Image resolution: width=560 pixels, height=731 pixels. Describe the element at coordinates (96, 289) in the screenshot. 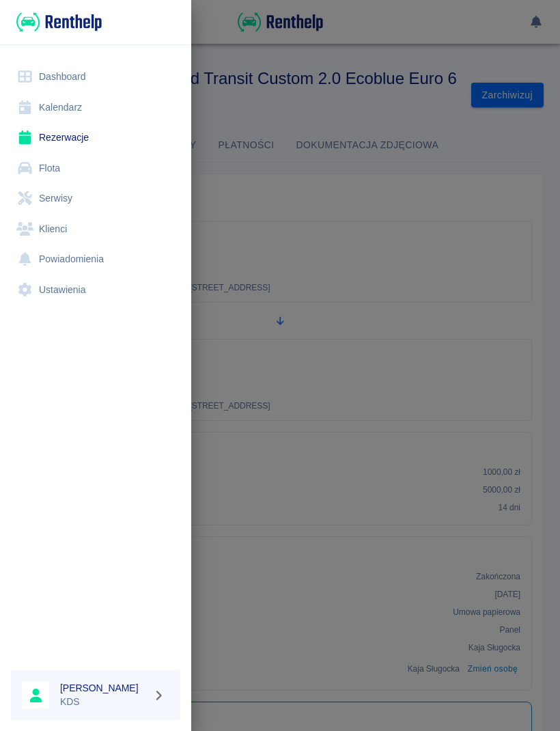

I see `a: Ustawienia` at that location.